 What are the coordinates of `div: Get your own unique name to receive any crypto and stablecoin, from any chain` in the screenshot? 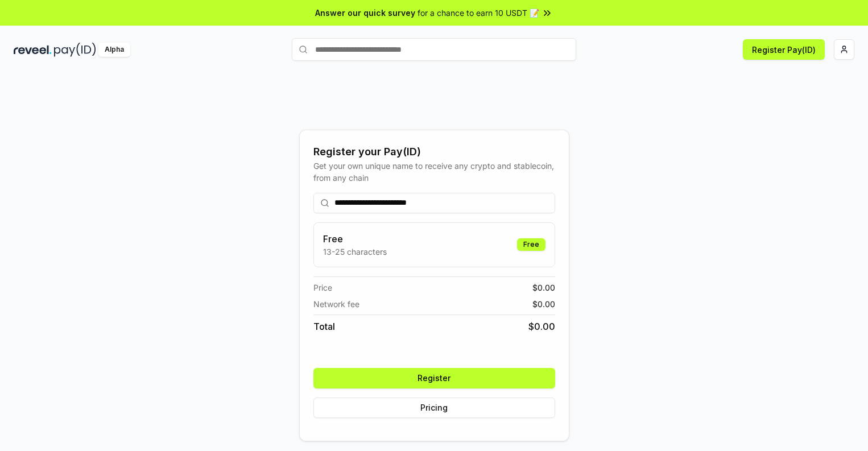 It's located at (434, 172).